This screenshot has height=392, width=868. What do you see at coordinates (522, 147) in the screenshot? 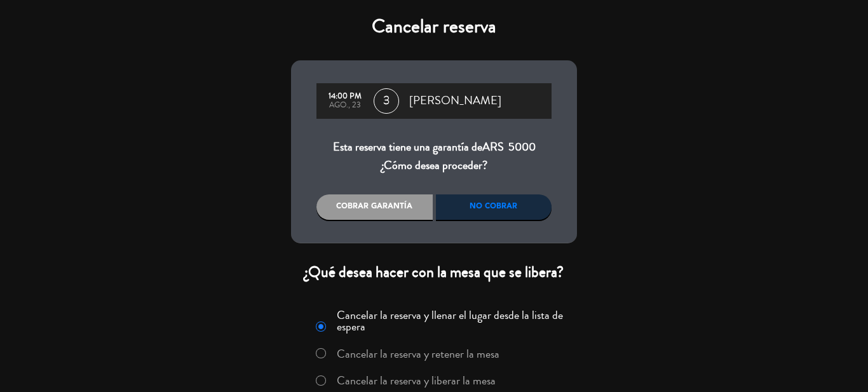
I see `span: 5000` at bounding box center [522, 147].